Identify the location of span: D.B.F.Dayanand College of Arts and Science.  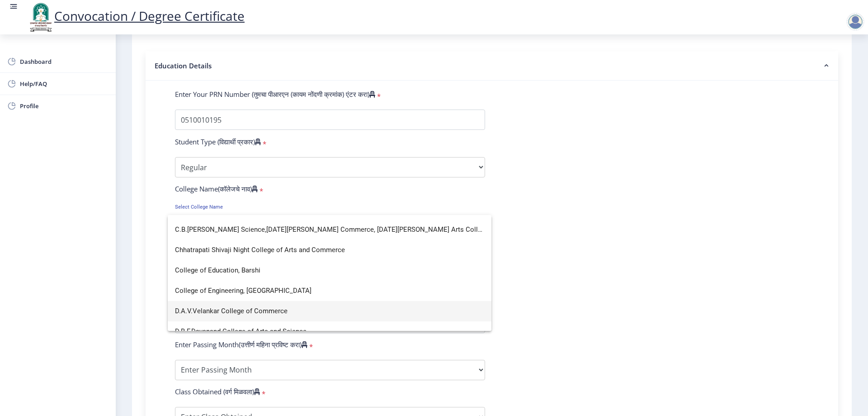
(330, 331).